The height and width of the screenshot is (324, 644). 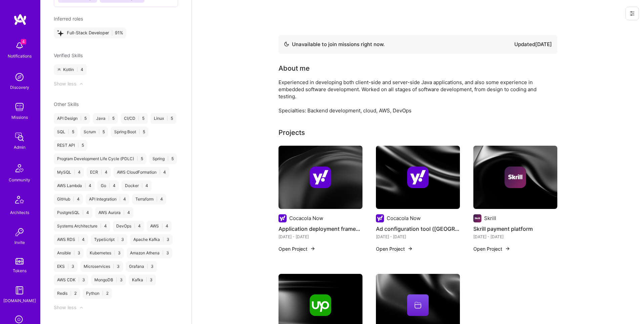 What do you see at coordinates (114, 213) in the screenshot?
I see `div: AWS Aurora 4` at bounding box center [114, 213].